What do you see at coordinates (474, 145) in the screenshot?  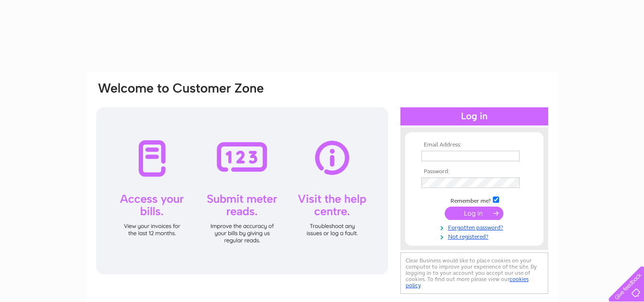 I see `th: Email Address:` at bounding box center [474, 145].